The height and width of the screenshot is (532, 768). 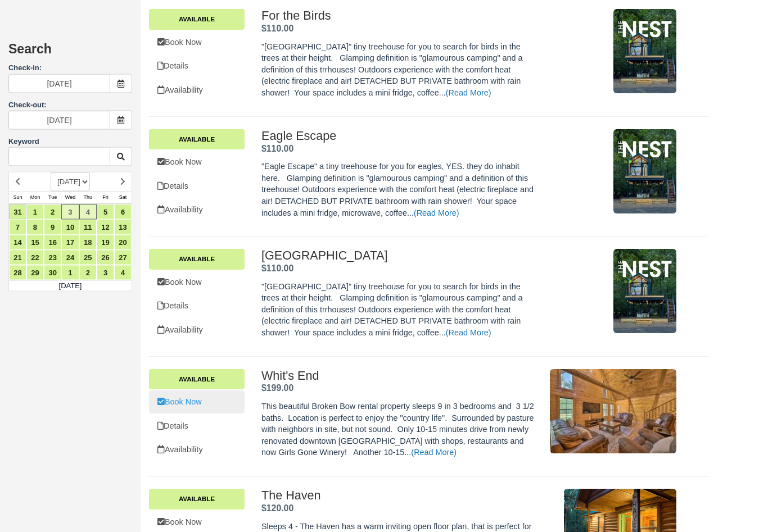 What do you see at coordinates (645, 172) in the screenshot?
I see `img: M309-6` at bounding box center [645, 172].